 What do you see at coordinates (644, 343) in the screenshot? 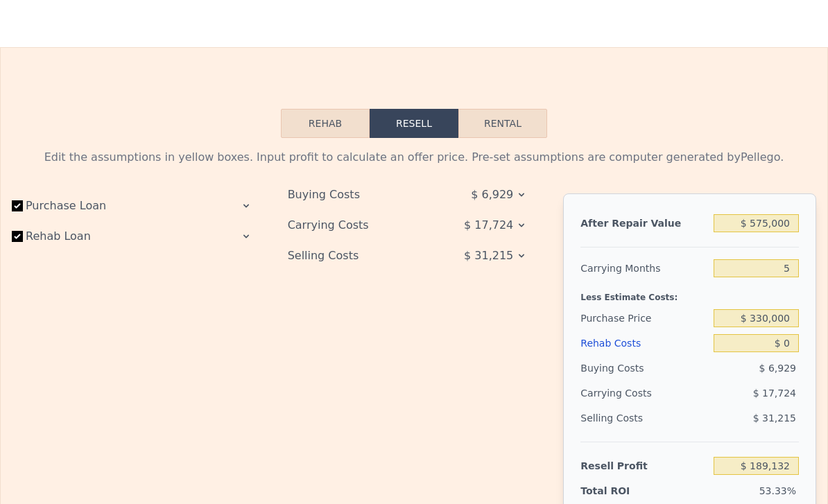
I see `div: Rehab Costs` at bounding box center [644, 343].